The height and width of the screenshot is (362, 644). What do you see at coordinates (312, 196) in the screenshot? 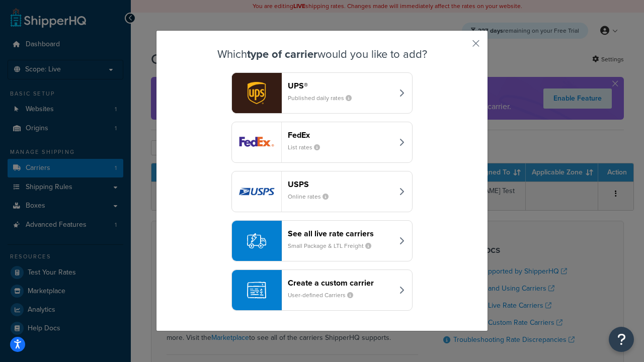
I see `small: Online rates` at bounding box center [312, 196].